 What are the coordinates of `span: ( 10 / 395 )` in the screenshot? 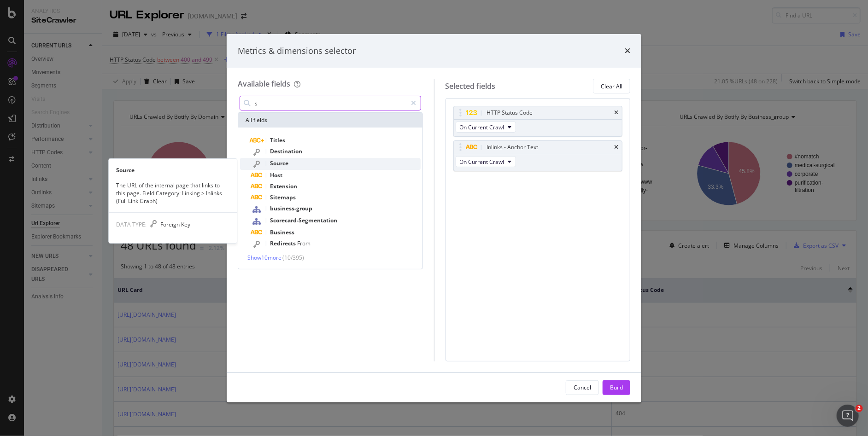 It's located at (293, 257).